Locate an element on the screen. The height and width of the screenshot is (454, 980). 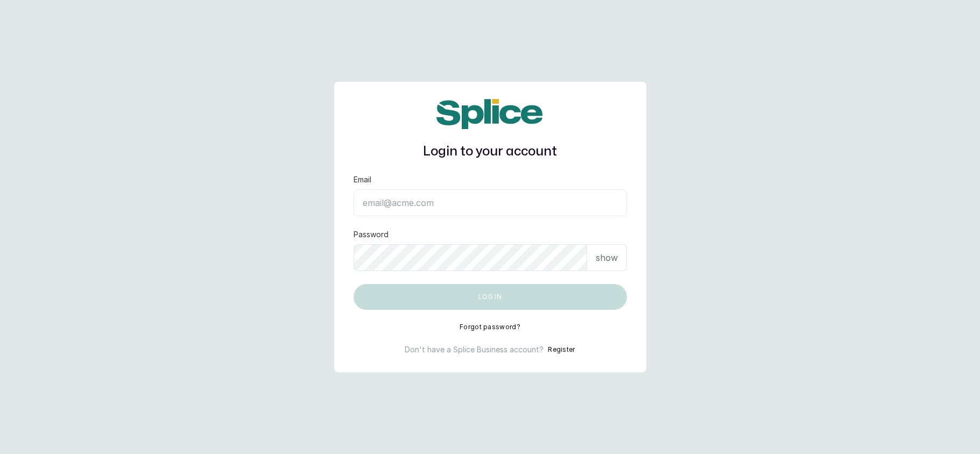
button: Log in is located at coordinates (490, 297).